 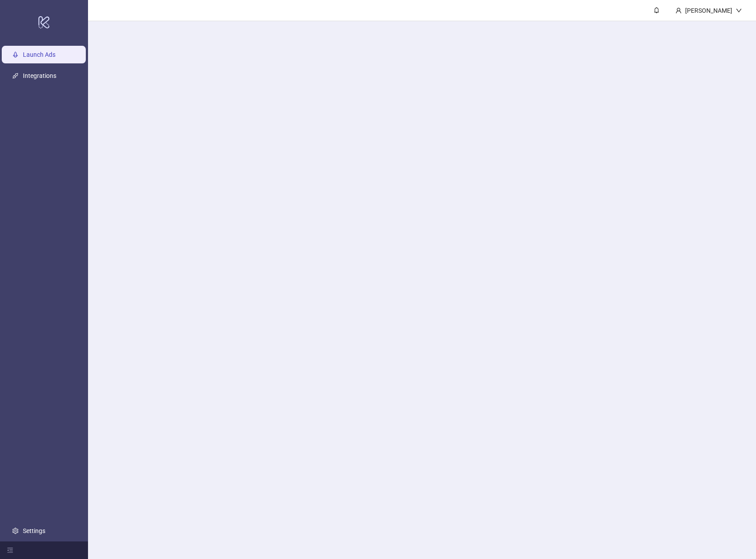 I want to click on a: Settings, so click(x=34, y=532).